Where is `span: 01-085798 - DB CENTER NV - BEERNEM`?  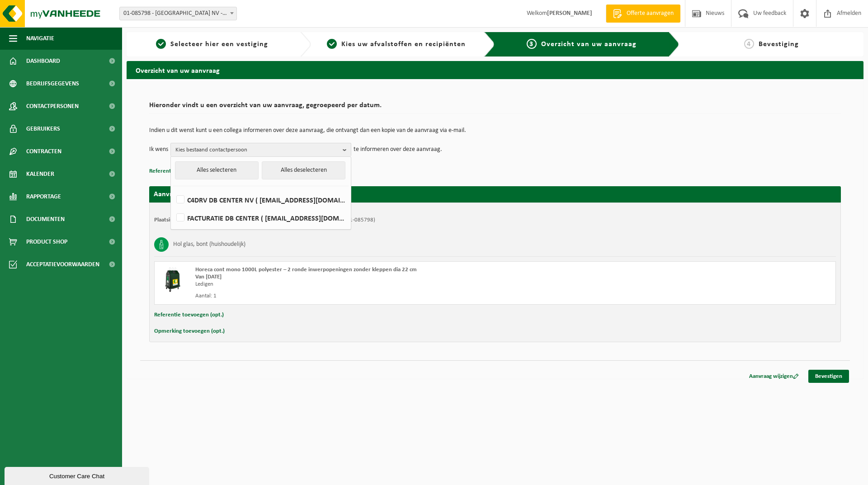
span: 01-085798 - DB CENTER NV - BEERNEM is located at coordinates (178, 13).